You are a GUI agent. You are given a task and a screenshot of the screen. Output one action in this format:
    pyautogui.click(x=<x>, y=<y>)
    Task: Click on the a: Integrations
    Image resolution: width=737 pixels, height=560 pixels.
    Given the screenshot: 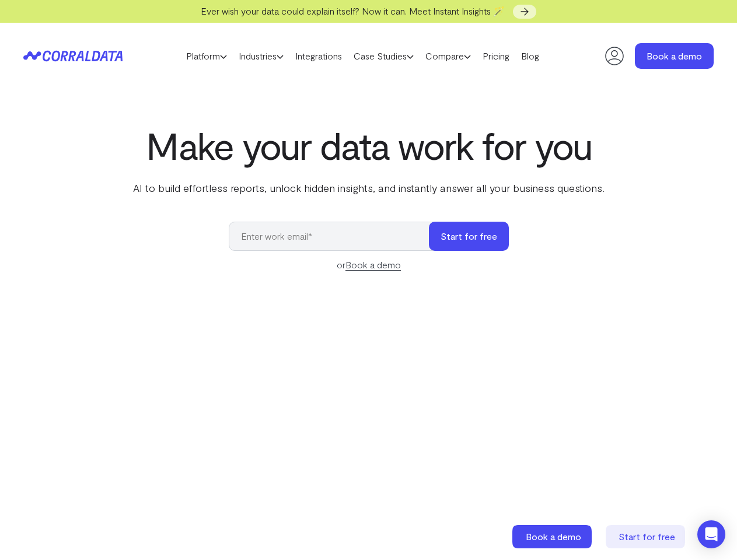 What is the action you would take?
    pyautogui.click(x=319, y=56)
    